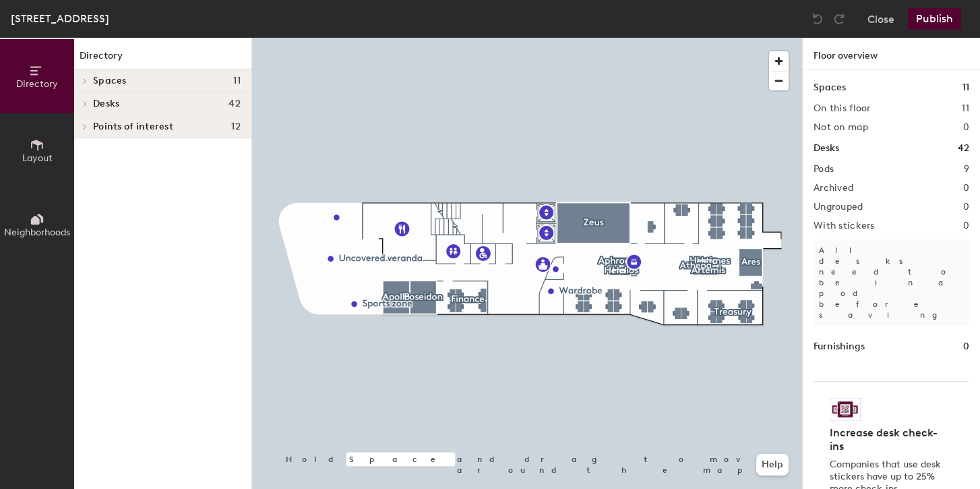 Image resolution: width=980 pixels, height=489 pixels. What do you see at coordinates (110, 81) in the screenshot?
I see `span: Spaces` at bounding box center [110, 81].